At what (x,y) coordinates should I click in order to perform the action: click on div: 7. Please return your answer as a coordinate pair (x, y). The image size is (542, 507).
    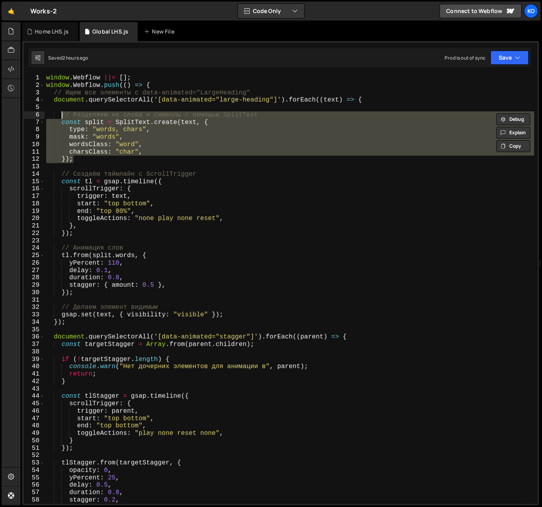
    Looking at the image, I should click on (34, 122).